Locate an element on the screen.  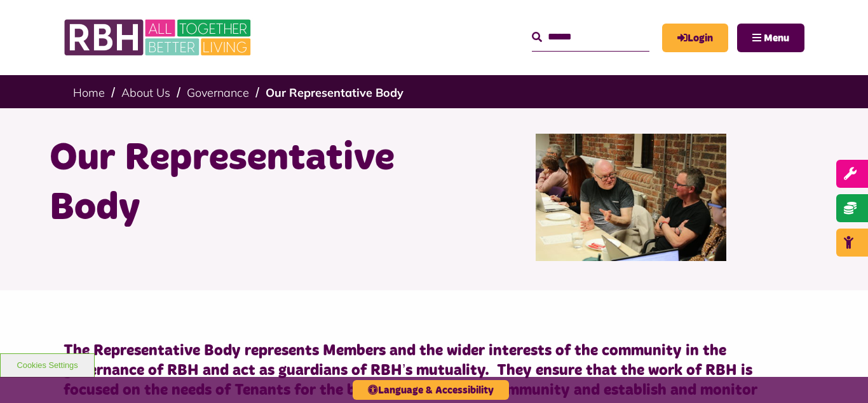
a: Our Representative Body is located at coordinates (335, 92).